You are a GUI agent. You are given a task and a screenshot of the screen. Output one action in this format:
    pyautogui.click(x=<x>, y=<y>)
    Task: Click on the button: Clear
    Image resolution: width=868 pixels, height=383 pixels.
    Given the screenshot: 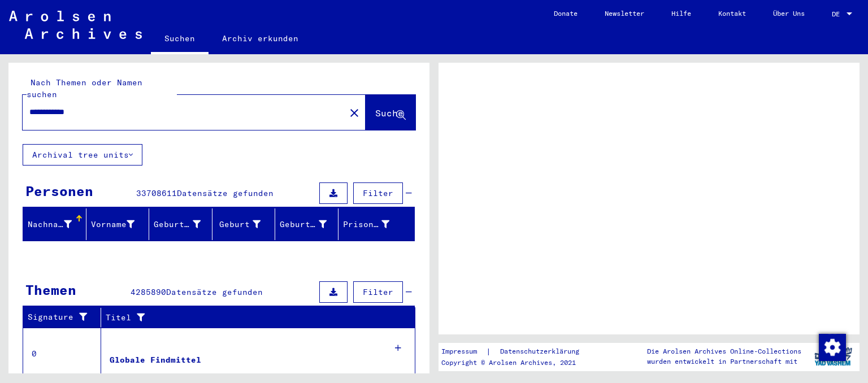 What is the action you would take?
    pyautogui.click(x=354, y=112)
    